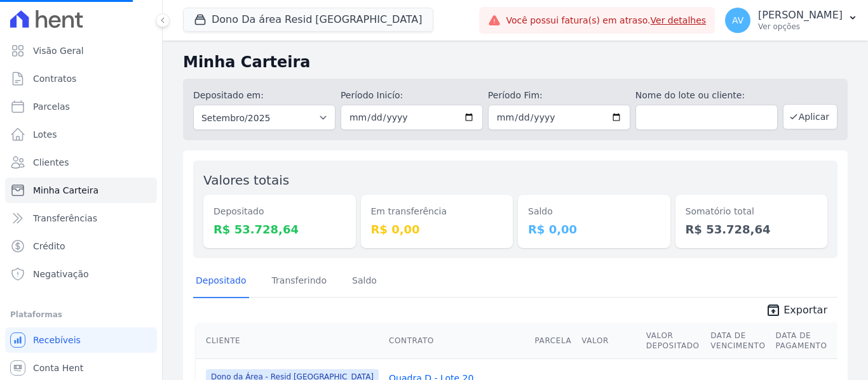 The image size is (868, 380). Describe the element at coordinates (810, 117) in the screenshot. I see `button: Aplicar` at that location.